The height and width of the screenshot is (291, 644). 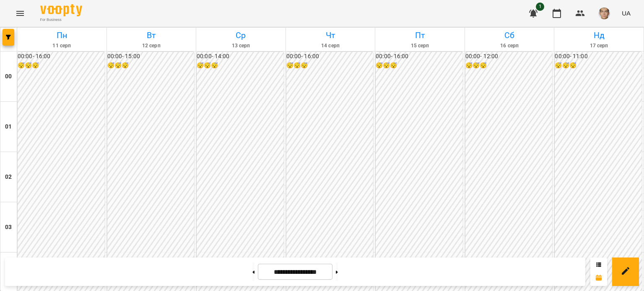 What do you see at coordinates (509, 56) in the screenshot?
I see `h6: 00:00 - 12:00` at bounding box center [509, 56].